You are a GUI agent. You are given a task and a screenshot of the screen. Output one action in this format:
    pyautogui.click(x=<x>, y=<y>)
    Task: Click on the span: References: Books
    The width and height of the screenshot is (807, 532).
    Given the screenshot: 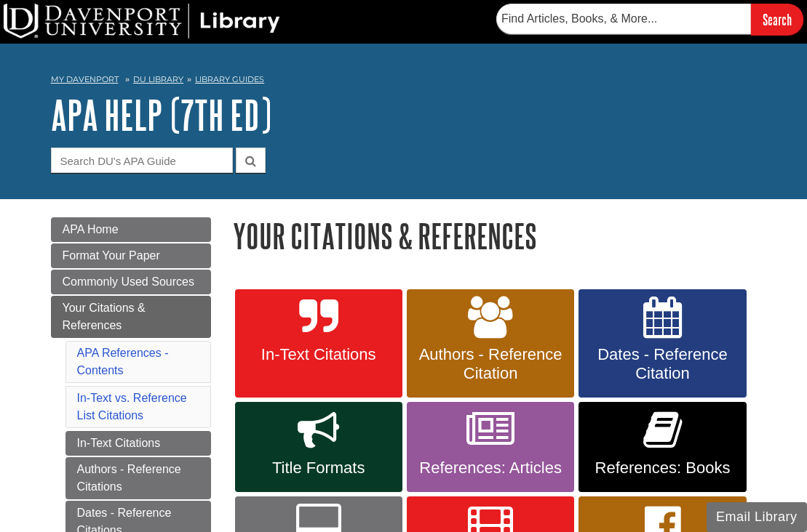 What is the action you would take?
    pyautogui.click(x=662, y=468)
    